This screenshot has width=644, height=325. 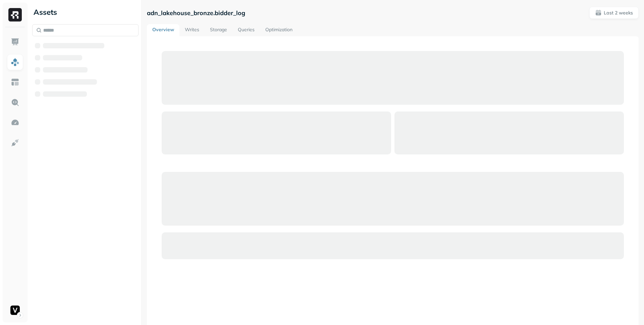 What do you see at coordinates (246, 30) in the screenshot?
I see `a: Queries` at bounding box center [246, 30].